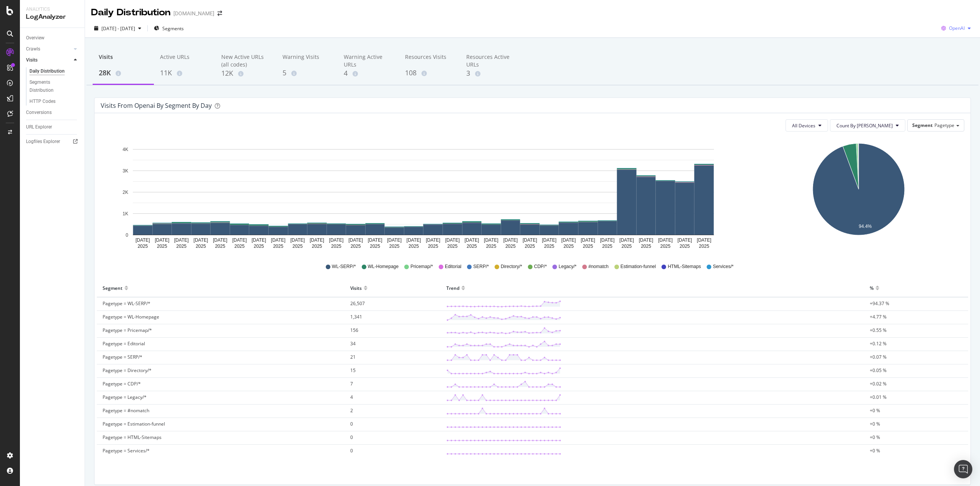  Describe the element at coordinates (125, 150) in the screenshot. I see `text: 4K` at that location.